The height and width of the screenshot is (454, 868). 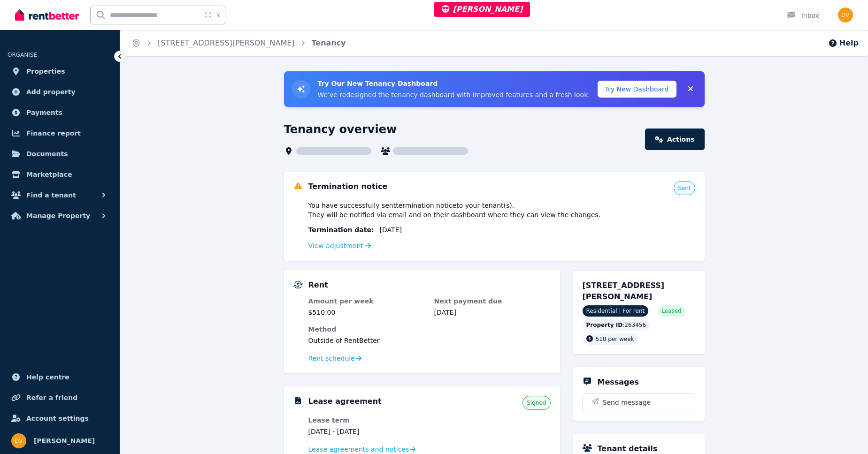 I want to click on span: Refer a friend, so click(x=52, y=397).